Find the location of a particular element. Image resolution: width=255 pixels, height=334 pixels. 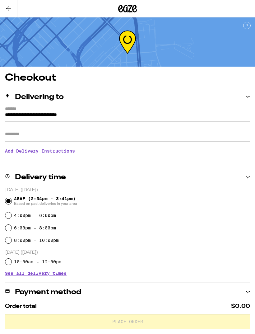

button: See all delivery times is located at coordinates (36, 273).